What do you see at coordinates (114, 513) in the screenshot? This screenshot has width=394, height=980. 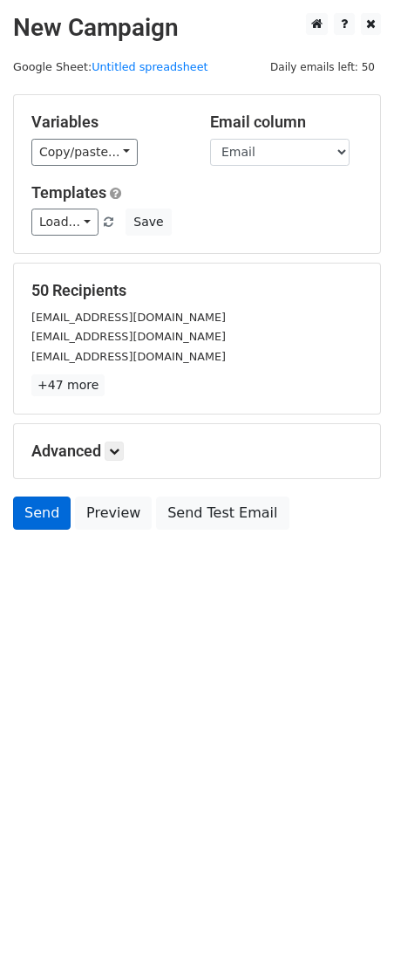 I see `a: Preview` at bounding box center [114, 513].